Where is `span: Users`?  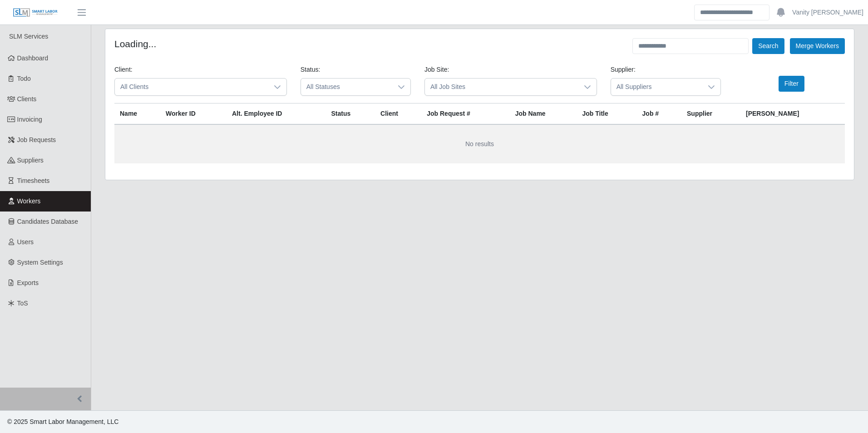 span: Users is located at coordinates (25, 242).